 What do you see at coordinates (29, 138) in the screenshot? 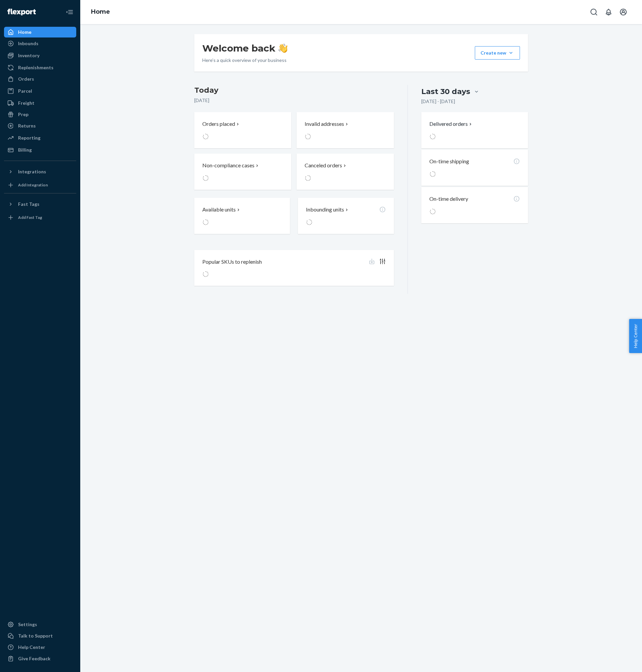
I see `div: Reporting` at bounding box center [29, 138].